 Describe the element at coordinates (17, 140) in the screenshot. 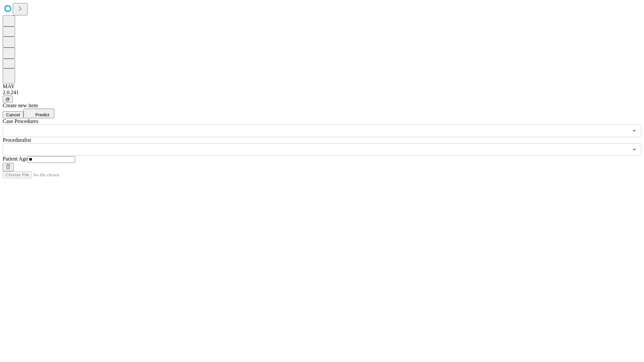

I see `span: Proceduralist` at that location.